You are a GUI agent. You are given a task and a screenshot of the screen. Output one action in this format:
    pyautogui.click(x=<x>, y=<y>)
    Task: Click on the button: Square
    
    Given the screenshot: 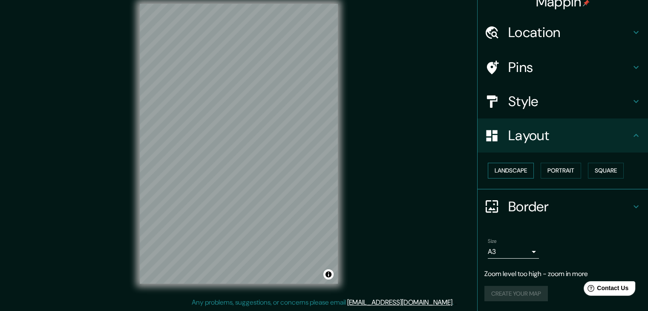 What is the action you would take?
    pyautogui.click(x=606, y=170)
    